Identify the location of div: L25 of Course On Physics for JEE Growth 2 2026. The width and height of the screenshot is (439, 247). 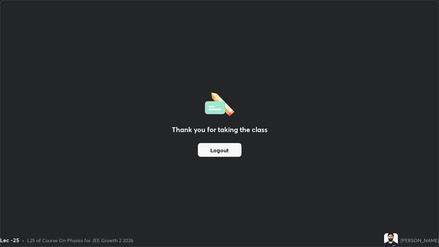
(80, 240).